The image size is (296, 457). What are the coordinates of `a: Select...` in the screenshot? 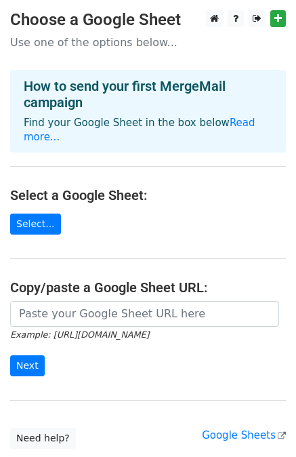 It's located at (35, 224).